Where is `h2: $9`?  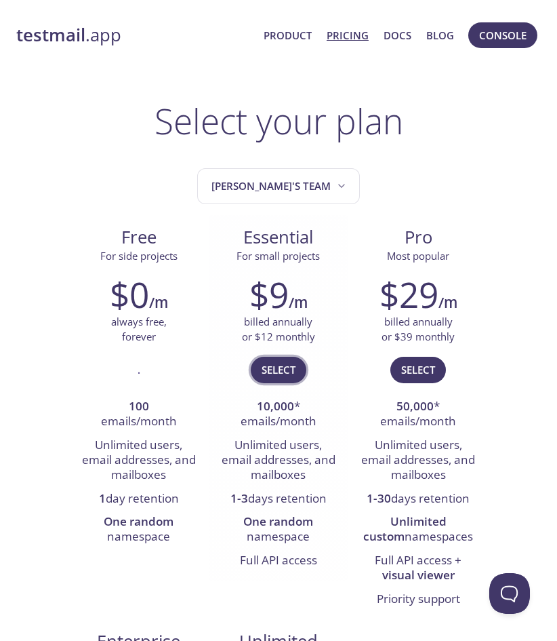 h2: $9 is located at coordinates (269, 294).